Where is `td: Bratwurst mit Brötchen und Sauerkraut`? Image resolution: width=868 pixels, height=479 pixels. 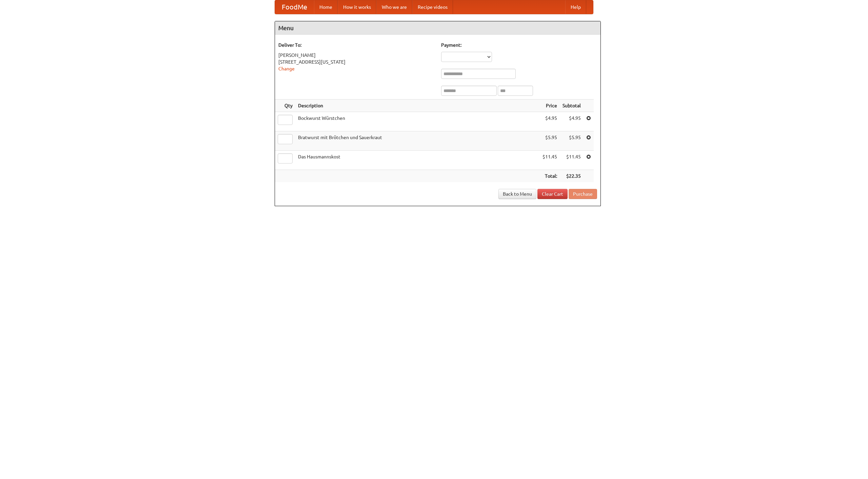 td: Bratwurst mit Brötchen und Sauerkraut is located at coordinates (418, 141).